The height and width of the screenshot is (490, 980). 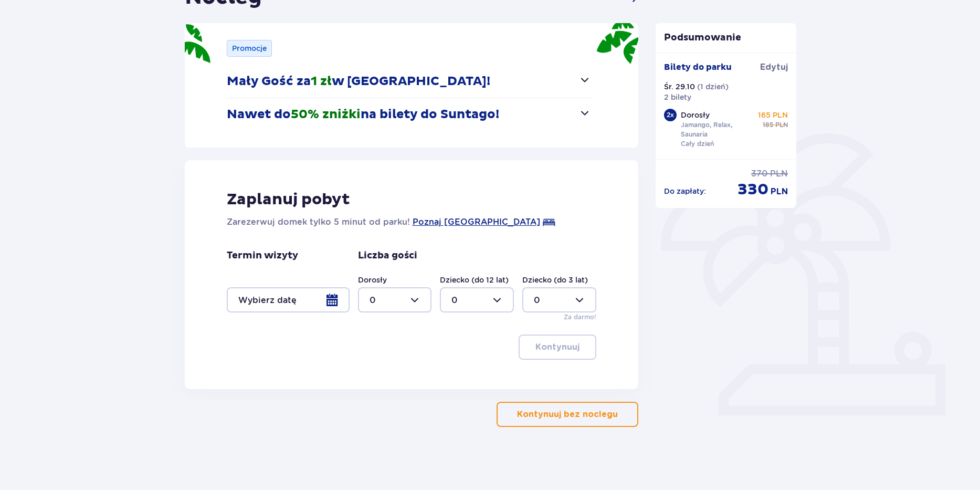 I want to click on p: ( 1 dzień ), so click(x=713, y=87).